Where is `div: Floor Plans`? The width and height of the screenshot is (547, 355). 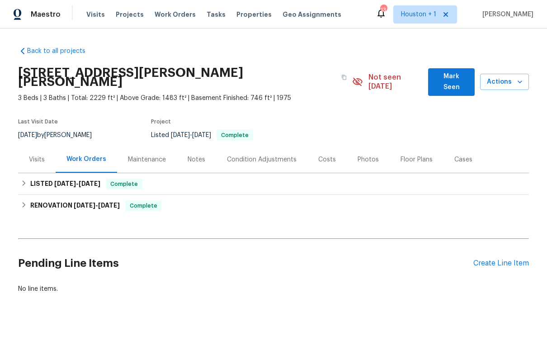 div: Floor Plans is located at coordinates (416, 160).